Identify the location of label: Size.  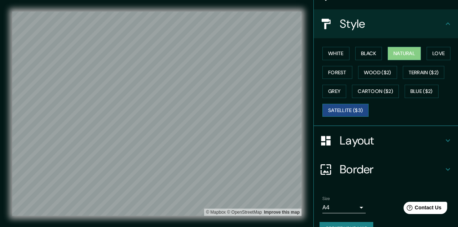
(326, 199).